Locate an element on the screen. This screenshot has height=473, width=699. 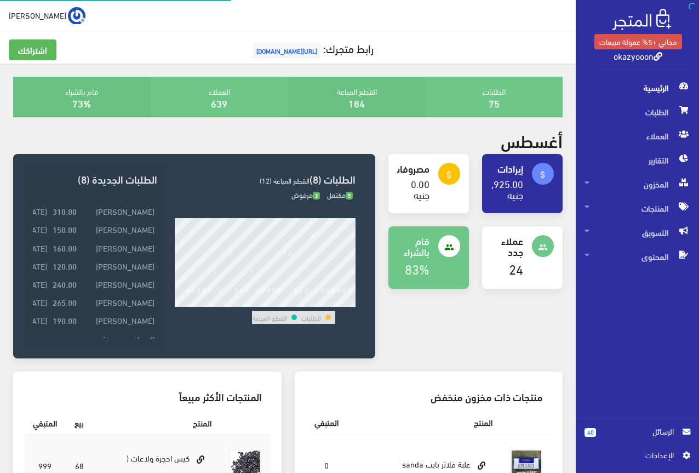
h3: المنتجات الأكثر مبيعاً is located at coordinates (147, 396).